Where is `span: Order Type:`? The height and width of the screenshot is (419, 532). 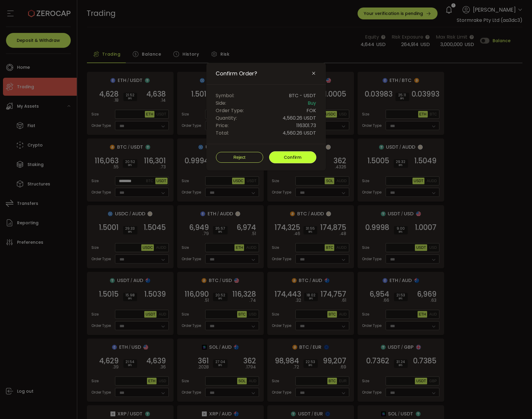
span: Order Type: is located at coordinates (230, 110).